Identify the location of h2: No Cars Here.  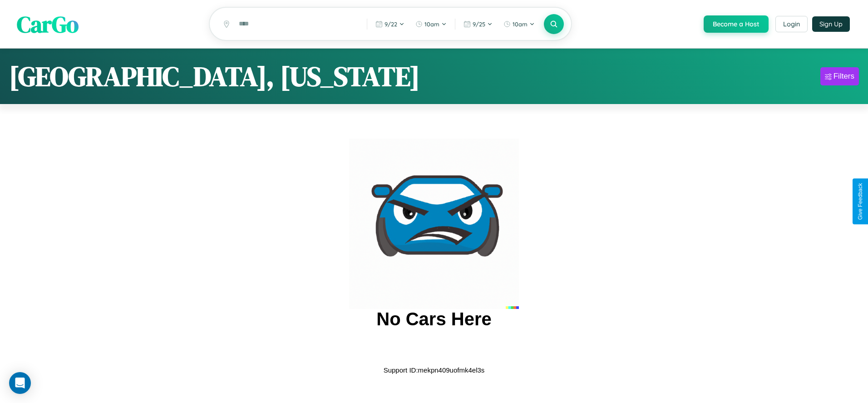
(434, 319).